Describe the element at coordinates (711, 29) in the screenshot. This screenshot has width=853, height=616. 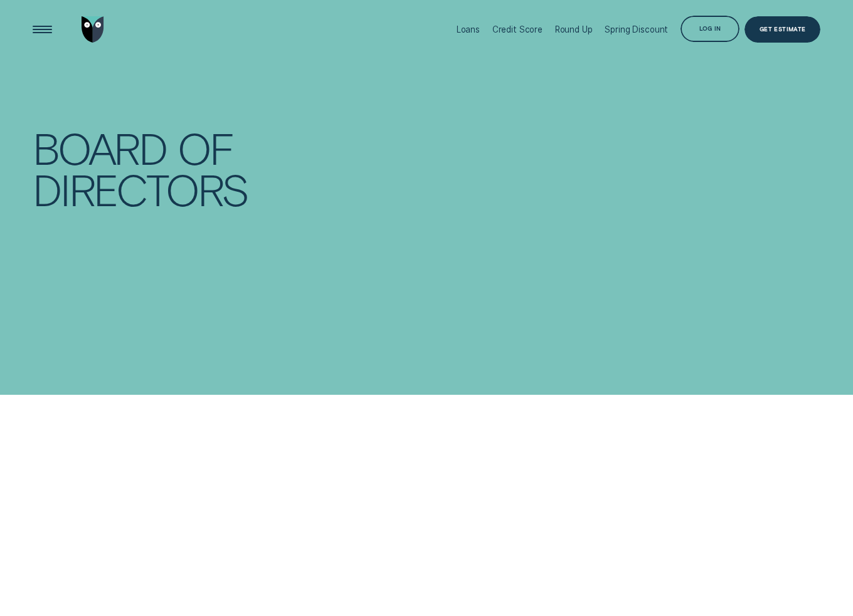
I see `button: Log in` at that location.